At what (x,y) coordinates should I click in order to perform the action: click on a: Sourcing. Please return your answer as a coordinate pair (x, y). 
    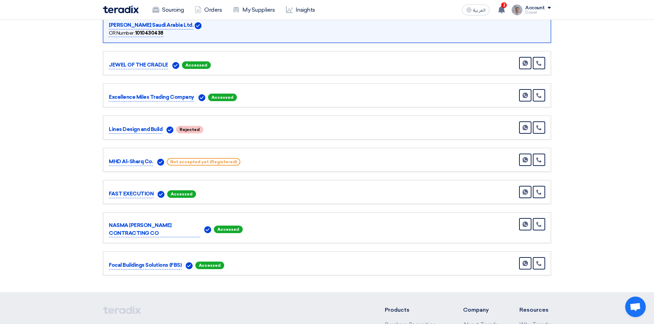
    Looking at the image, I should click on (168, 10).